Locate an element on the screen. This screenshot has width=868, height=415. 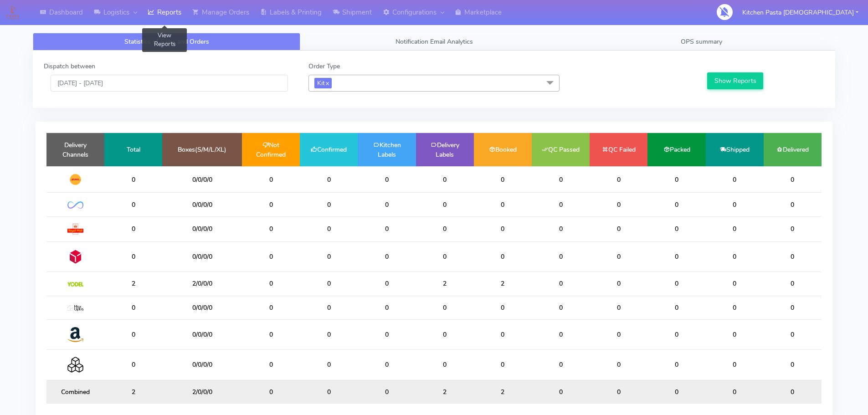
span: OPS summary is located at coordinates (701, 41).